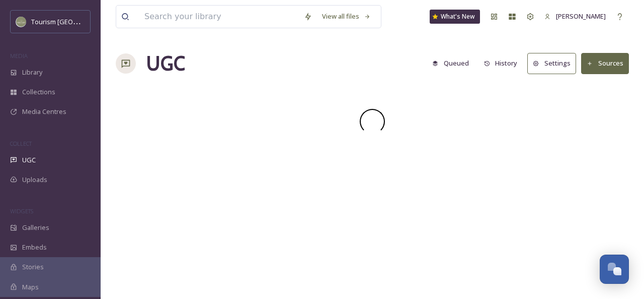 The height and width of the screenshot is (299, 644). What do you see at coordinates (219, 17) in the screenshot?
I see `input: Search your library` at bounding box center [219, 17].